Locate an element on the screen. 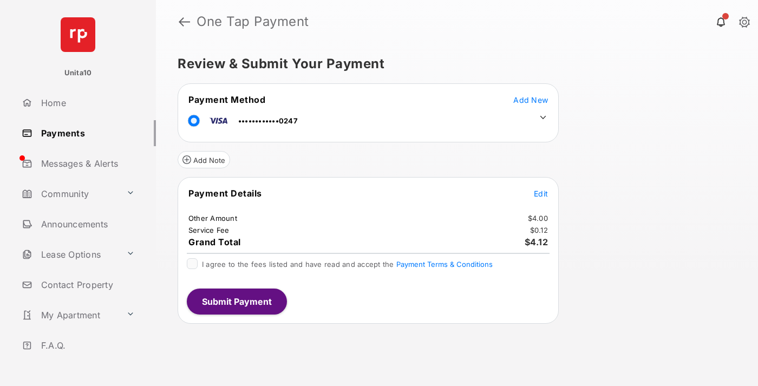 The width and height of the screenshot is (758, 386). span: I agree to the fees listed and have read and accept the is located at coordinates (347, 264).